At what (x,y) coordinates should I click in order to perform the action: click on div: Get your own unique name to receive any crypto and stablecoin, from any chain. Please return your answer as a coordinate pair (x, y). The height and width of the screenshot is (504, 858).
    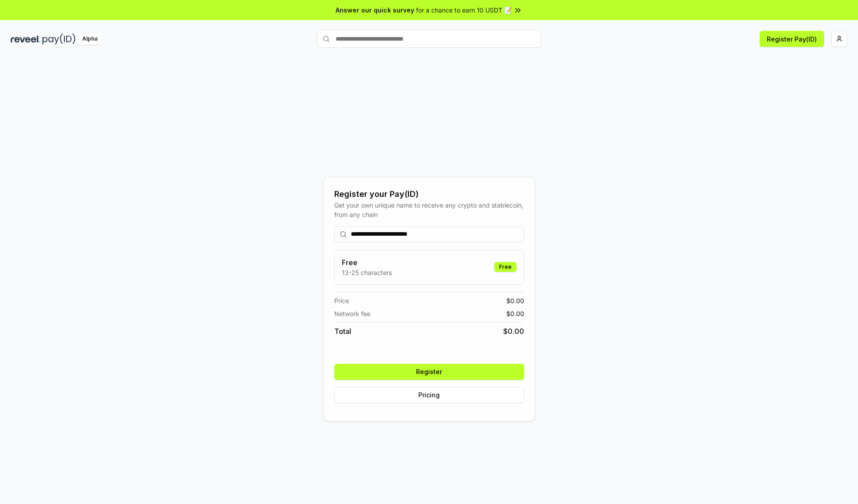
    Looking at the image, I should click on (429, 210).